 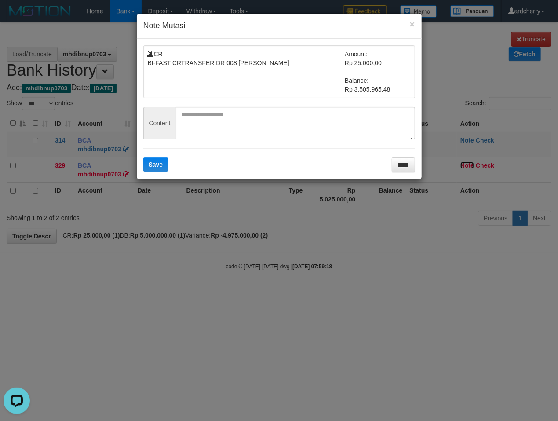 What do you see at coordinates (160, 123) in the screenshot?
I see `span: Content` at bounding box center [160, 123].